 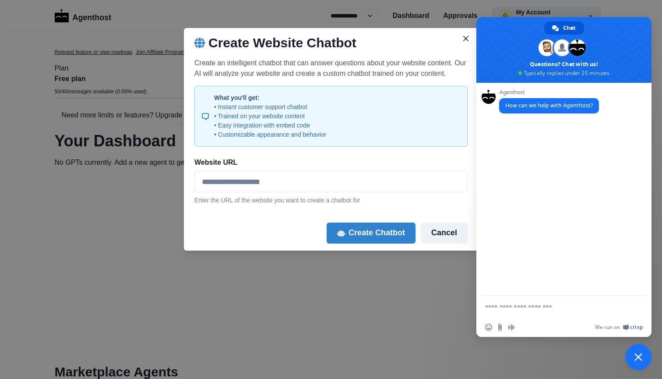 I want to click on textarea: Compose your message..., so click(x=555, y=307).